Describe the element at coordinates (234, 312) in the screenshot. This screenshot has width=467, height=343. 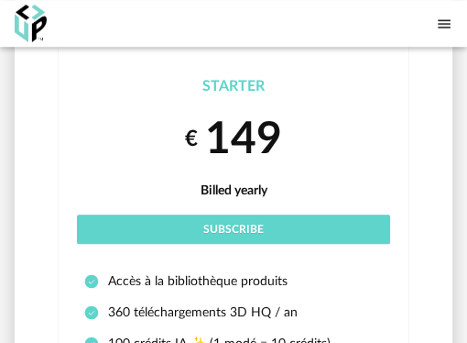
I see `li: 360 téléchargements 3D HQ / an` at that location.